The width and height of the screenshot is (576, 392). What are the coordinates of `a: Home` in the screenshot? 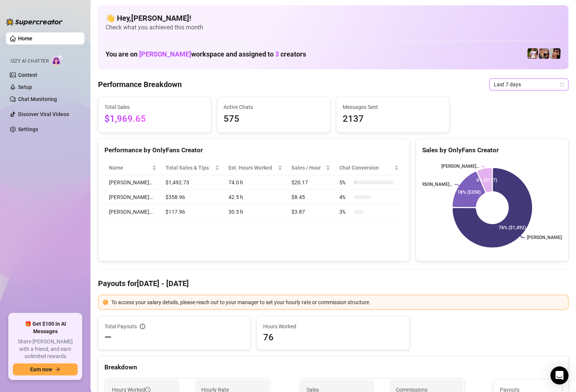 It's located at (25, 39).